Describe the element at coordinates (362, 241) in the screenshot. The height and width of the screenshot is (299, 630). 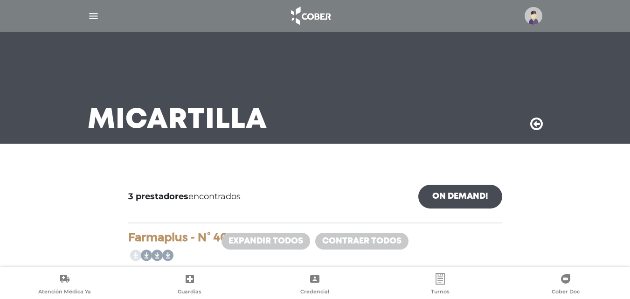
I see `a: Contraer todos` at that location.